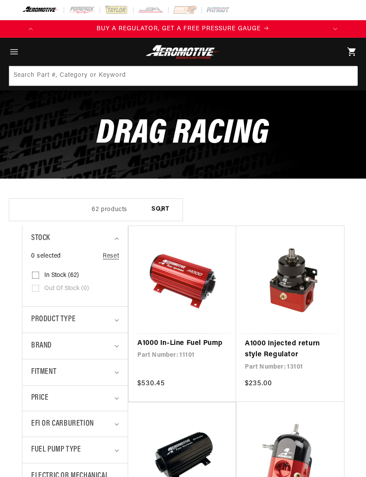  What do you see at coordinates (347, 76) in the screenshot?
I see `button: Search Part #, Category or Keyword` at bounding box center [347, 76].